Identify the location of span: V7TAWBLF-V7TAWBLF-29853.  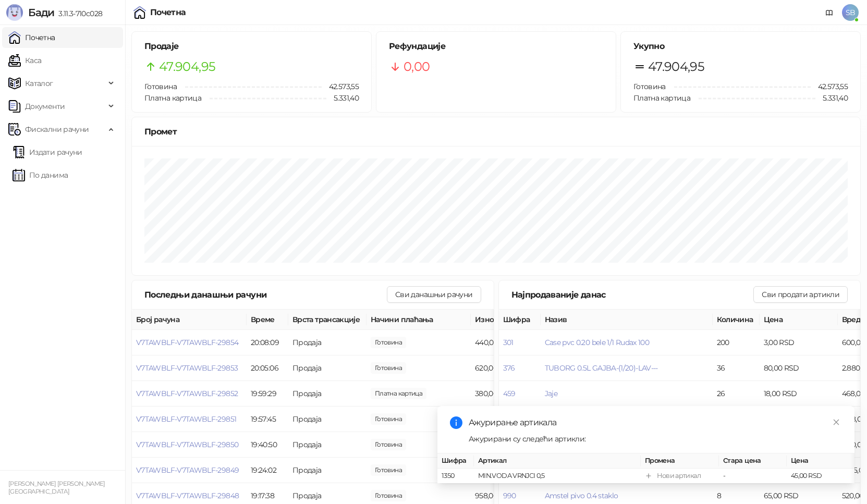
(186, 368).